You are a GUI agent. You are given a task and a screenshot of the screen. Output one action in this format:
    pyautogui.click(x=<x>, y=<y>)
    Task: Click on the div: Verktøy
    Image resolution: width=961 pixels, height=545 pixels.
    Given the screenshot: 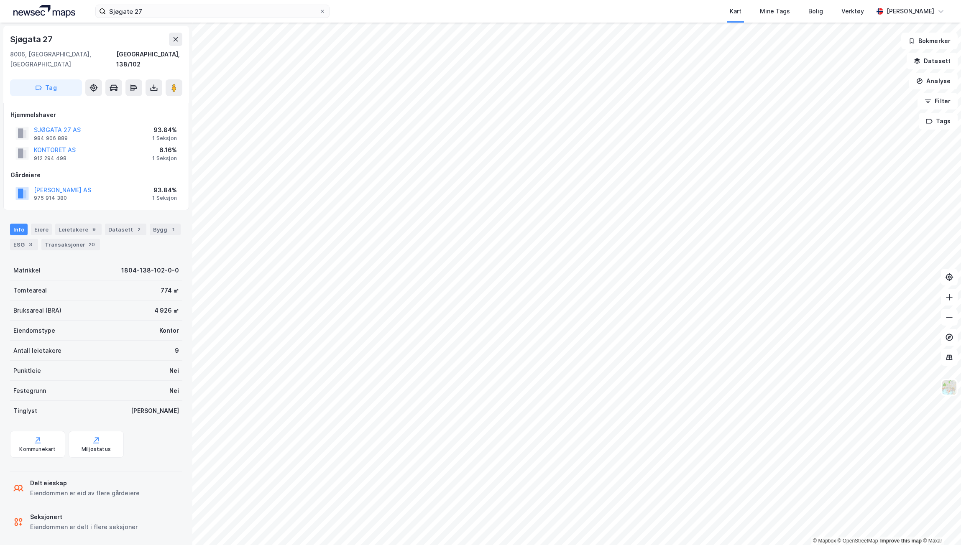 What is the action you would take?
    pyautogui.click(x=852, y=11)
    